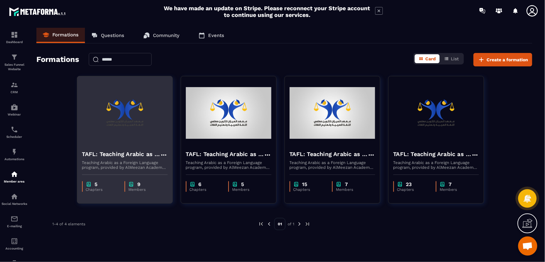 Image resolution: width=545 pixels, height=262 pixels. What do you see at coordinates (14, 132) in the screenshot?
I see `a: schedulerschedulerScheduler` at bounding box center [14, 132].